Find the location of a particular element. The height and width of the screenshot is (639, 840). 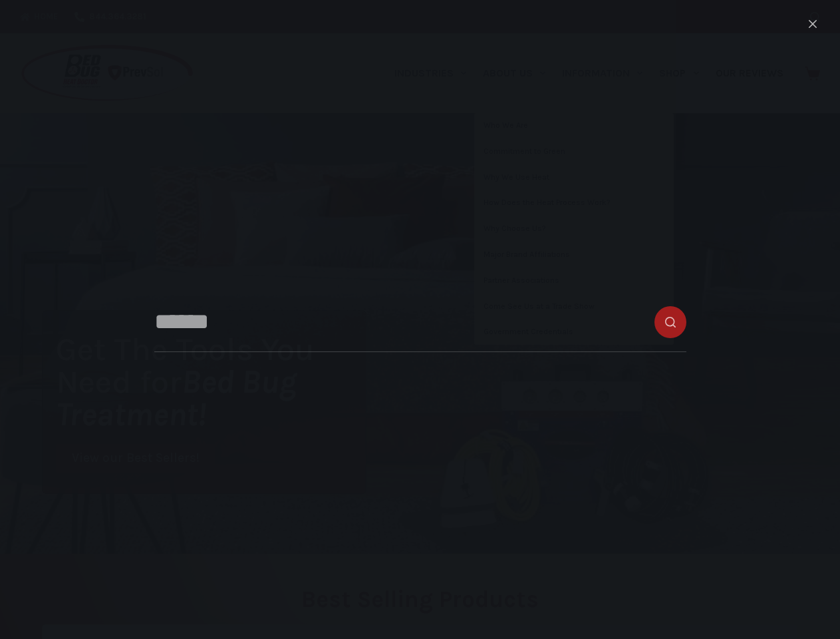

a: Come See Us at a Trade Show is located at coordinates (574, 307).